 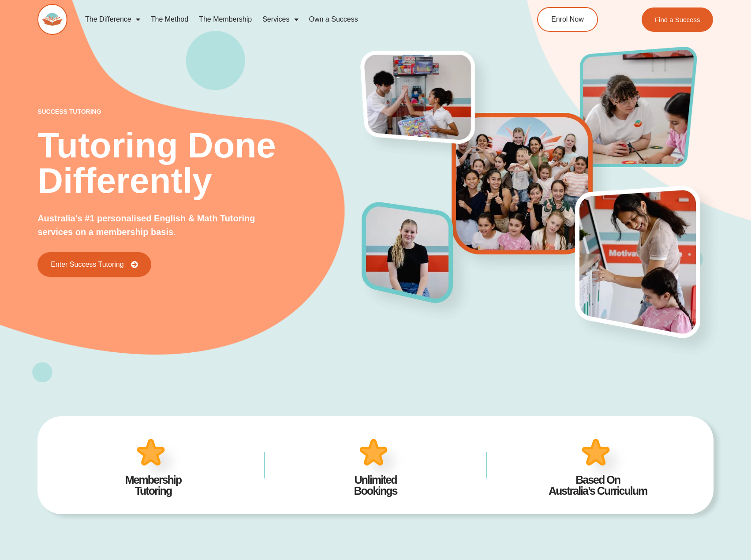 What do you see at coordinates (169, 20) in the screenshot?
I see `a: The Method` at bounding box center [169, 20].